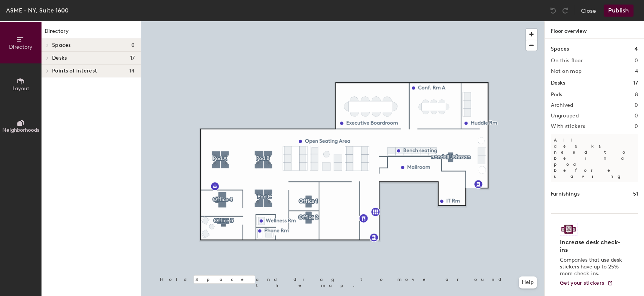 This screenshot has width=644, height=296. What do you see at coordinates (21, 130) in the screenshot?
I see `span: Neighborhoods` at bounding box center [21, 130].